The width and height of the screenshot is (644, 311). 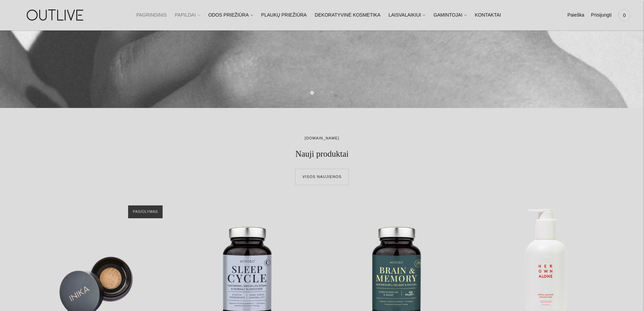 What do you see at coordinates (322, 92) in the screenshot?
I see `button: Move carousel to slide 2` at bounding box center [322, 92].